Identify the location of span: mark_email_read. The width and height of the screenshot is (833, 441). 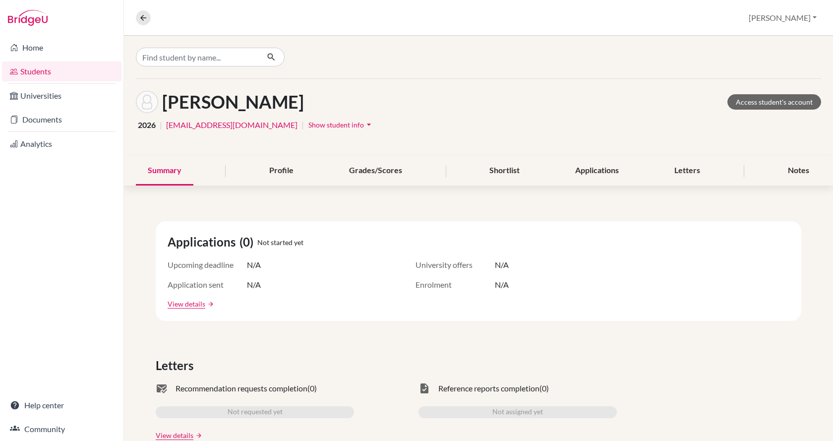
(162, 388).